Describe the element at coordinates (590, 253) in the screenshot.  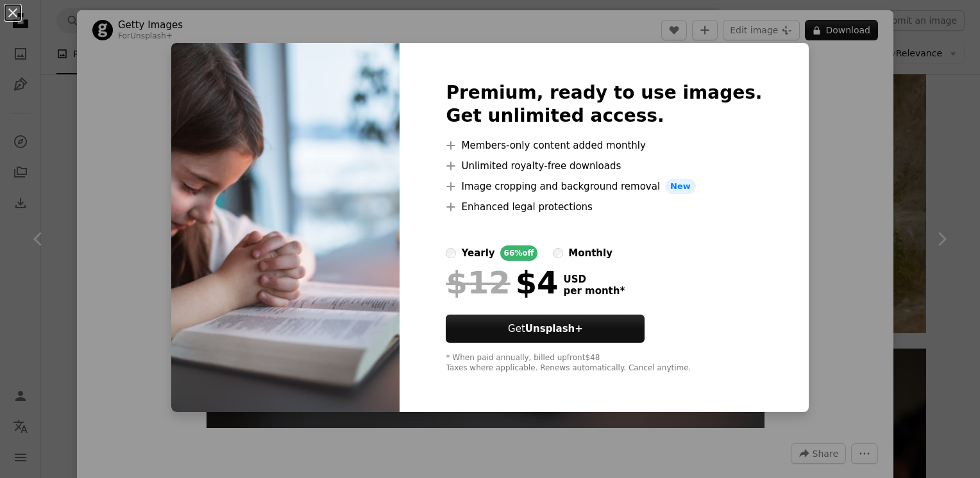
I see `div: monthly` at that location.